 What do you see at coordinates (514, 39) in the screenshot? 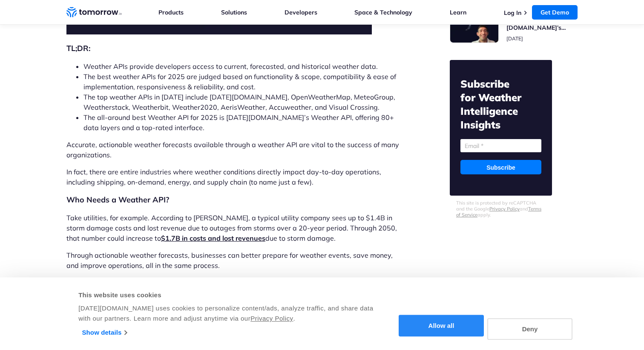
I see `span: publish date` at bounding box center [514, 39].